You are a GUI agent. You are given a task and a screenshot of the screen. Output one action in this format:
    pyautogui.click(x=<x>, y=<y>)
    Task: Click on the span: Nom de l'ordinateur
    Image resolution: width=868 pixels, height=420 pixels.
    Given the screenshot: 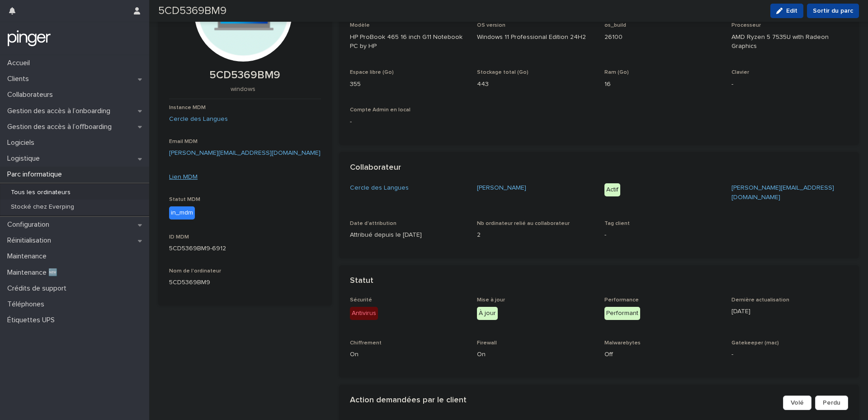 What is the action you would take?
    pyautogui.click(x=195, y=271)
    